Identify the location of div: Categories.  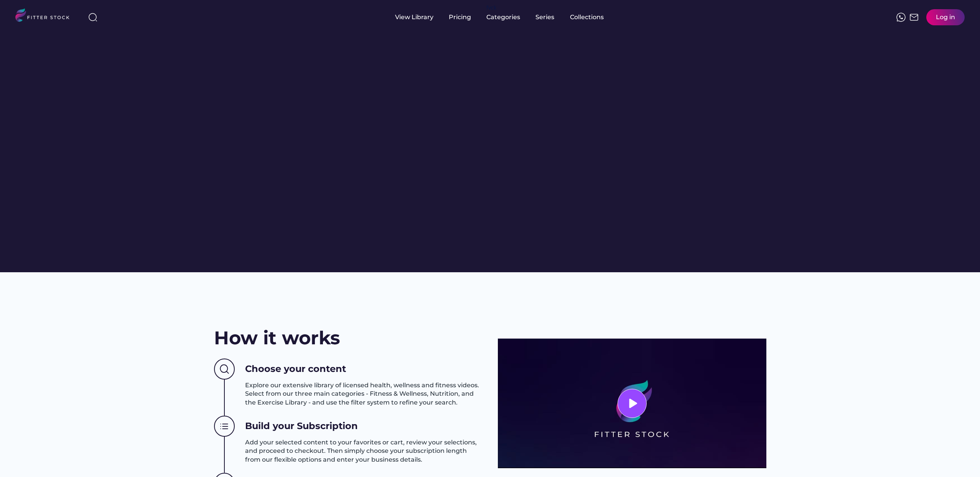
(503, 18).